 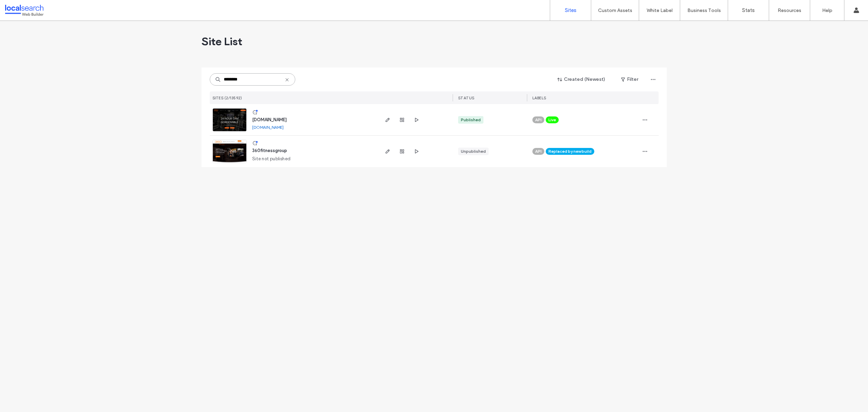 I want to click on span: 360fitnessgroup, so click(x=269, y=150).